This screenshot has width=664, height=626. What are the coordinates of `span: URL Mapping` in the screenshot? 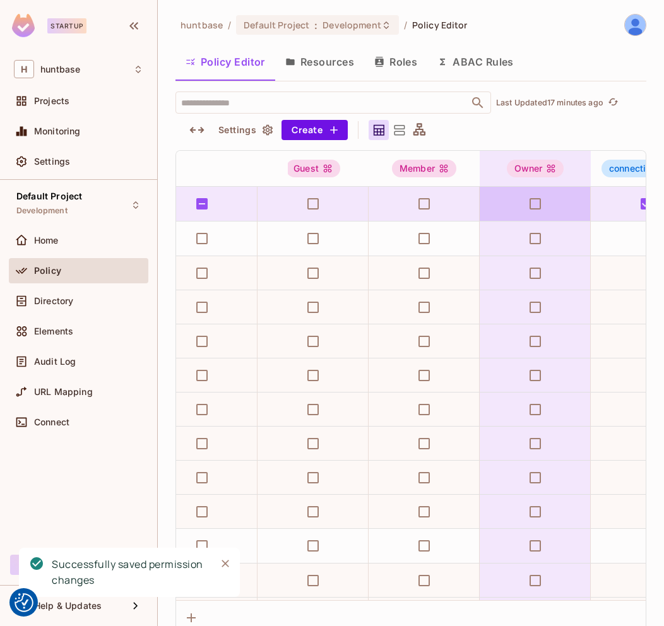 It's located at (63, 392).